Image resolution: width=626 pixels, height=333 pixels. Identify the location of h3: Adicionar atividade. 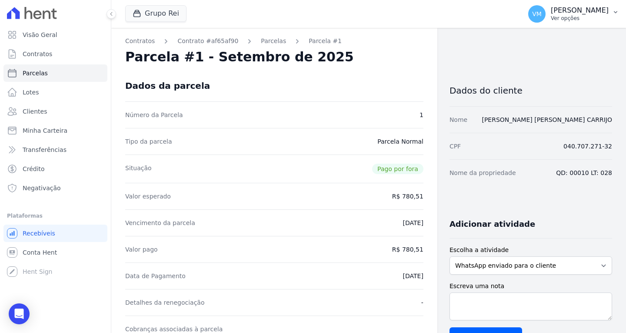
(492, 224).